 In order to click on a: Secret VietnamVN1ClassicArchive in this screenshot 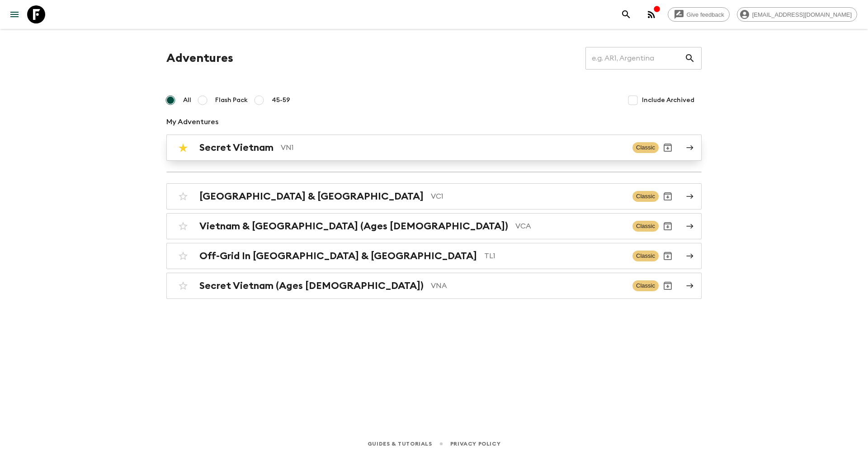, I will do `click(434, 147)`.